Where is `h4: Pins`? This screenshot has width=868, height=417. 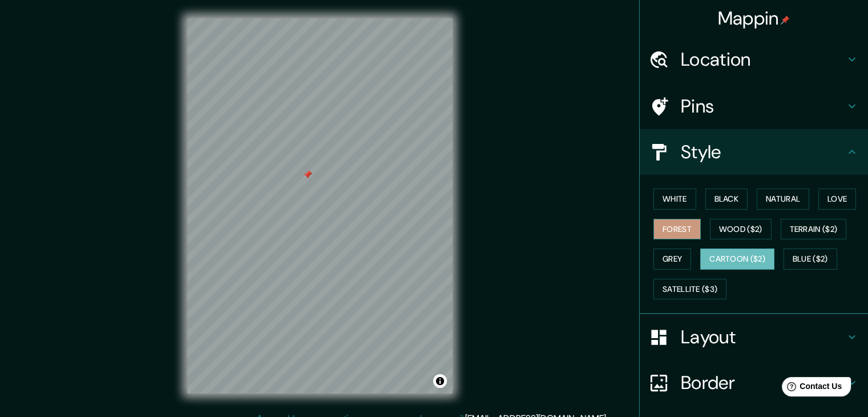 h4: Pins is located at coordinates (763, 106).